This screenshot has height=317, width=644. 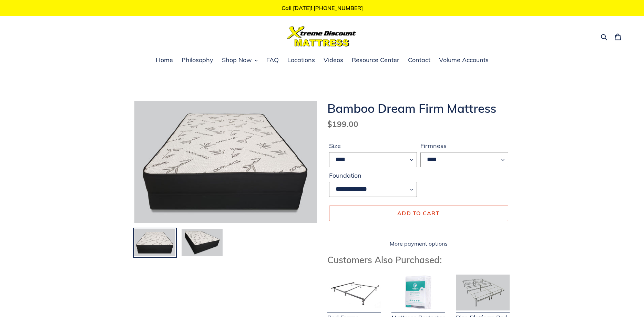 What do you see at coordinates (354, 293) in the screenshot?
I see `img: Bed Frame` at bounding box center [354, 293].